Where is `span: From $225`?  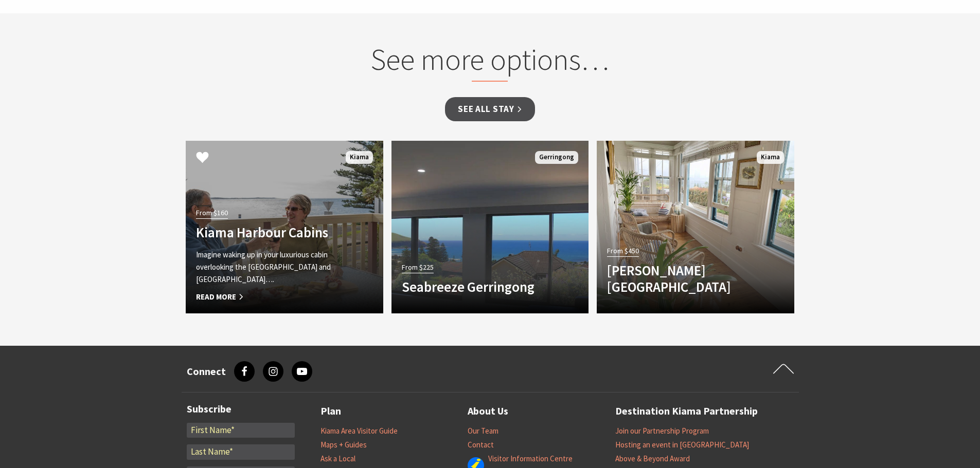 span: From $225 is located at coordinates (418, 268).